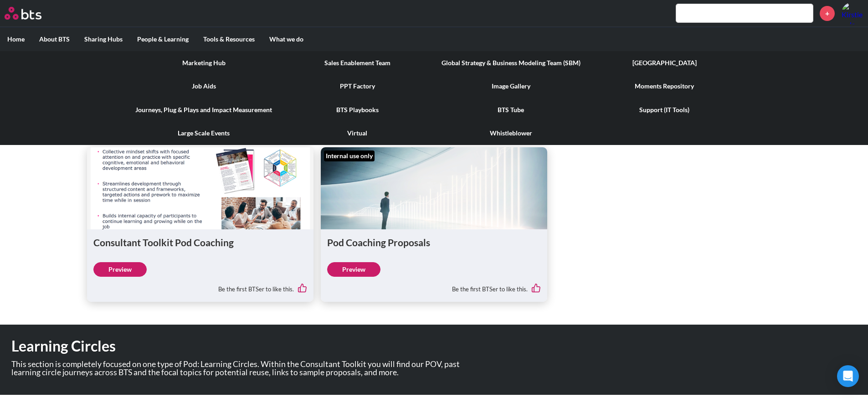 This screenshot has height=419, width=868. I want to click on a: Go home, so click(31, 13).